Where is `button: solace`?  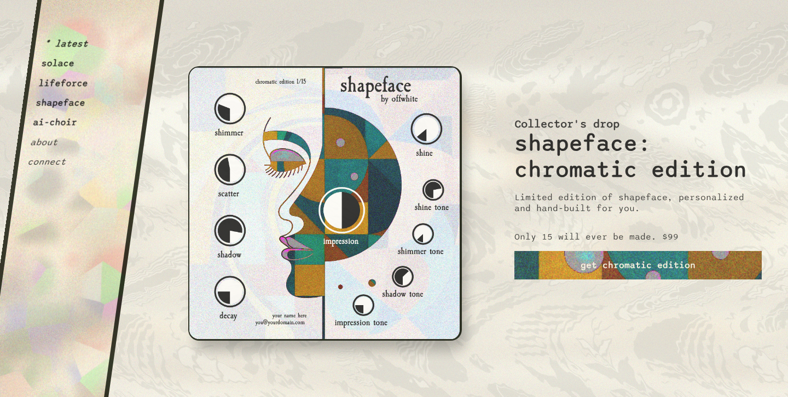
button: solace is located at coordinates (57, 63).